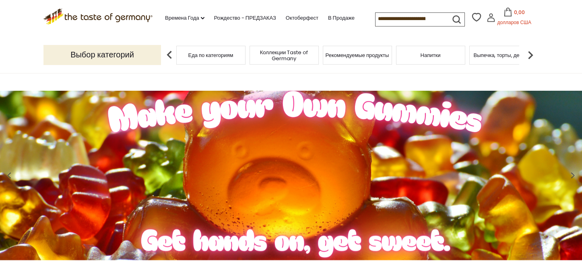 Image resolution: width=582 pixels, height=275 pixels. I want to click on a: В продаже, so click(341, 18).